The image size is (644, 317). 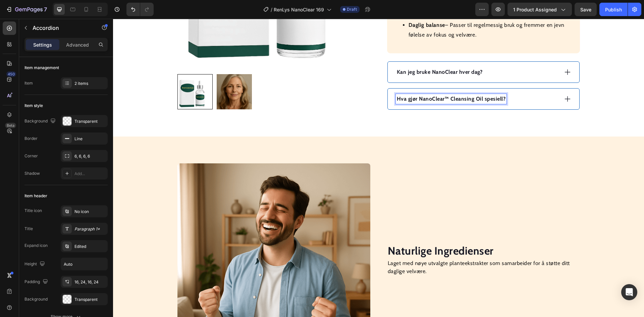 I want to click on input: Auto, so click(x=84, y=264).